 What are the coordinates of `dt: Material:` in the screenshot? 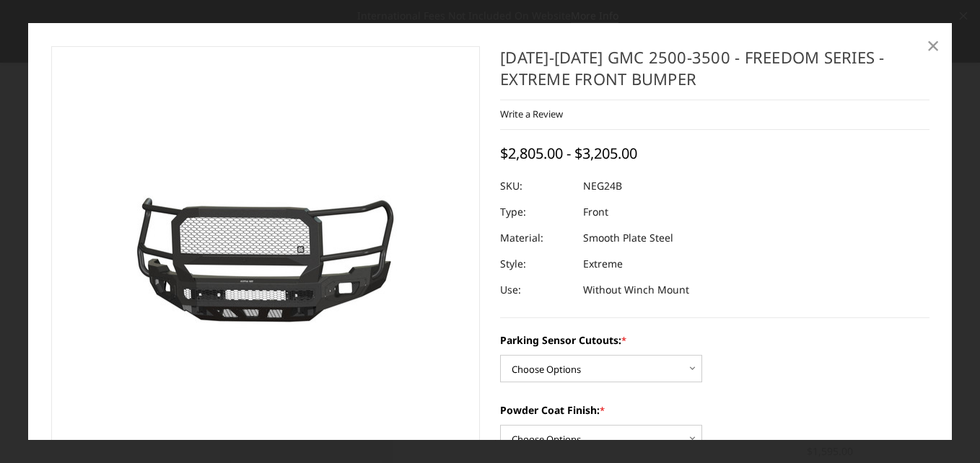 It's located at (536, 238).